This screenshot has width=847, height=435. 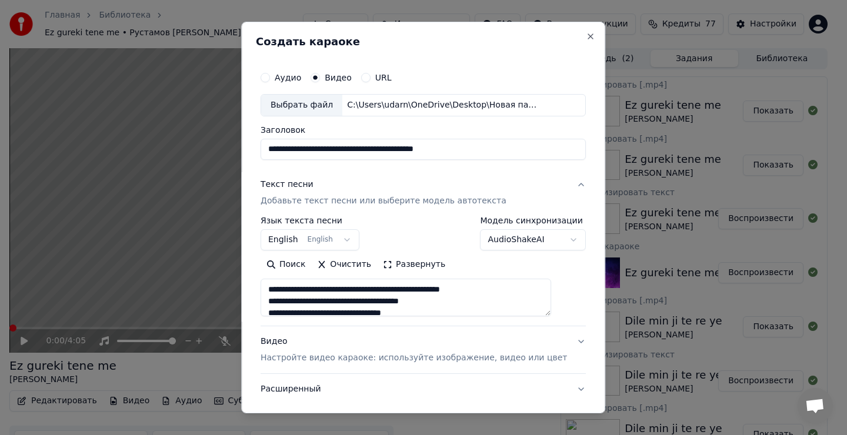 What do you see at coordinates (302, 105) in the screenshot?
I see `div: Выбрать файл` at bounding box center [302, 105].